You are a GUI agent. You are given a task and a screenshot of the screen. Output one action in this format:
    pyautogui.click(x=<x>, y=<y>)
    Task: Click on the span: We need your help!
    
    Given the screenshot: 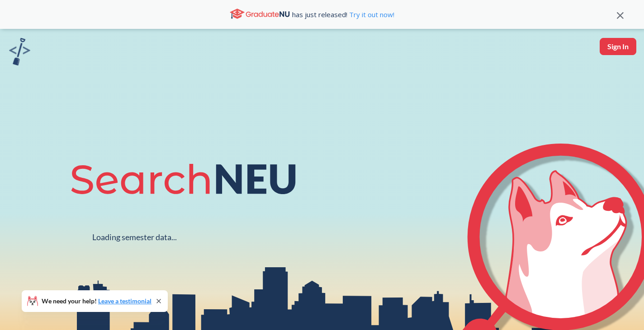 What is the action you would take?
    pyautogui.click(x=96, y=301)
    